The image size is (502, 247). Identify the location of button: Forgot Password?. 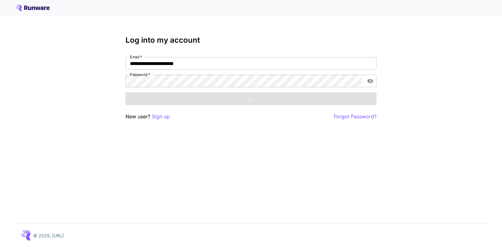
(355, 116).